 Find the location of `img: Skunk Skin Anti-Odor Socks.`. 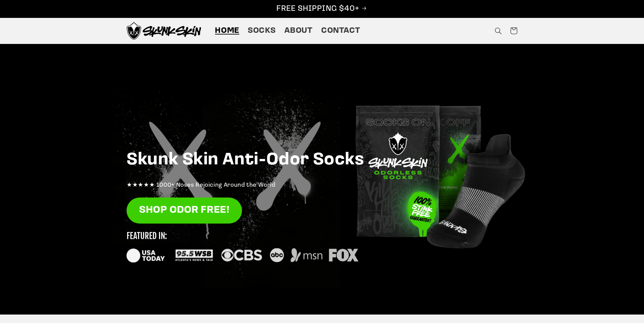

img: Skunk Skin Anti-Odor Socks. is located at coordinates (164, 31).